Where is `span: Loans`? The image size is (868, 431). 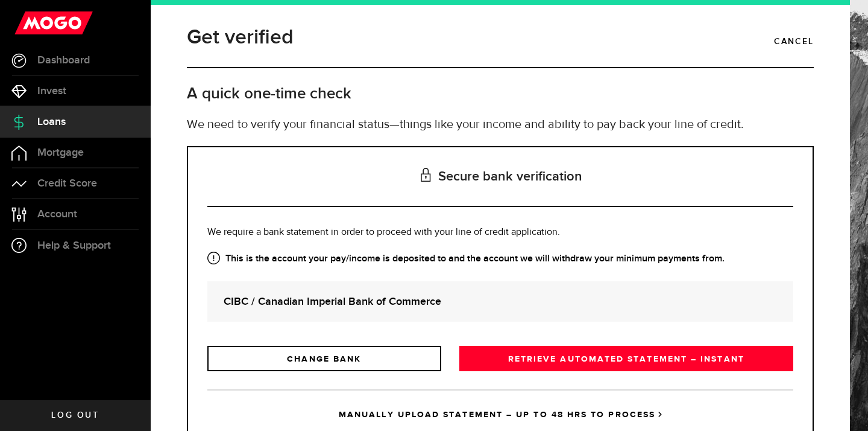
span: Loans is located at coordinates (51, 122).